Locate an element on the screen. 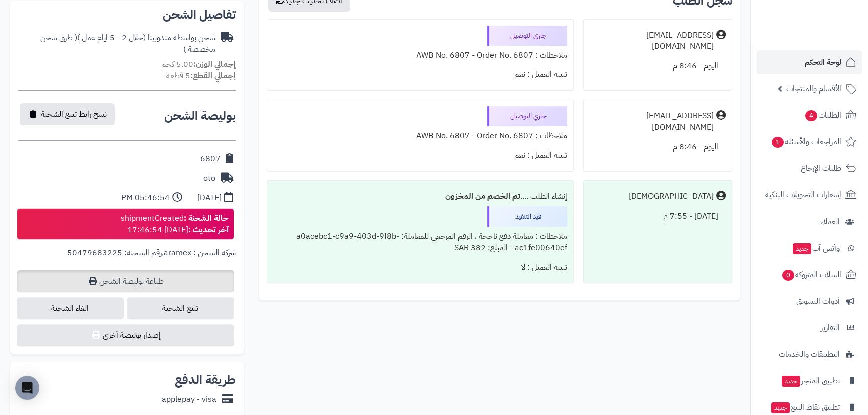 This screenshot has width=868, height=415. strong: آخر تحديث : is located at coordinates (209, 229).